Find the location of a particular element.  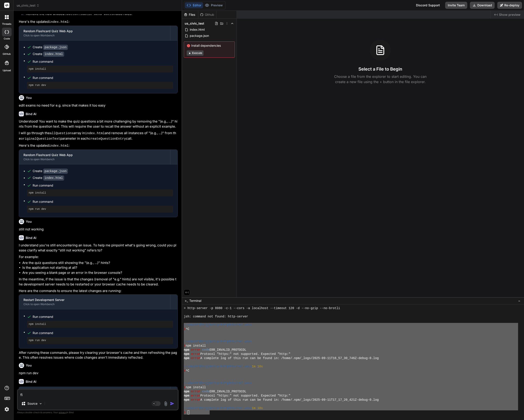

span: A complete log of this run can be found in: /home/.npm/_logs/2025-09-11T16_57_30_746Z-debug-0.log is located at coordinates (289, 358).